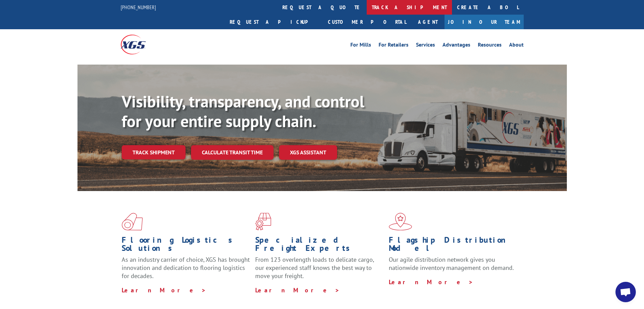  Describe the element at coordinates (490, 46) in the screenshot. I see `a: Resources` at that location.